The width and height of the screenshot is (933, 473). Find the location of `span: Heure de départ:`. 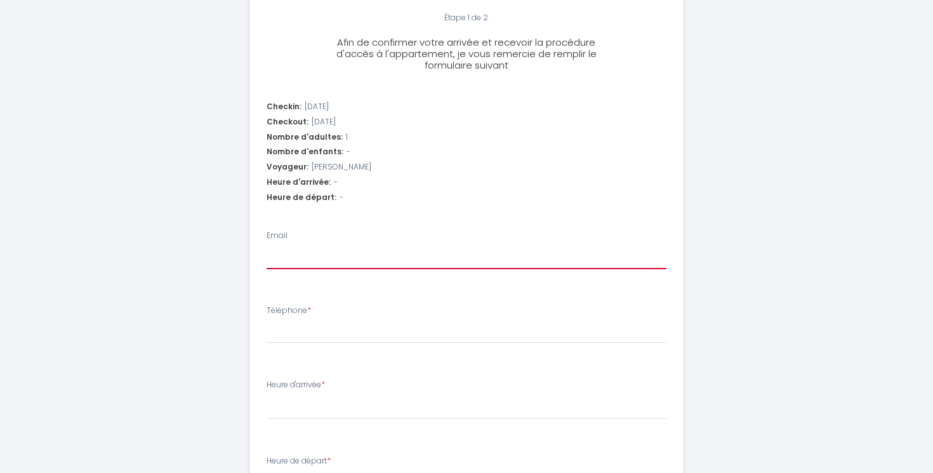

span: Heure de départ: is located at coordinates (301, 197).